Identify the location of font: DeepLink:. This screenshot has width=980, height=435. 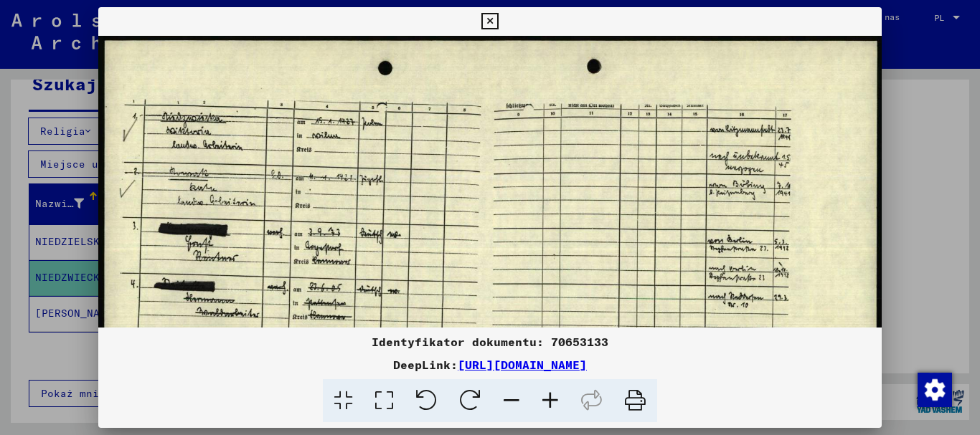
(426, 365).